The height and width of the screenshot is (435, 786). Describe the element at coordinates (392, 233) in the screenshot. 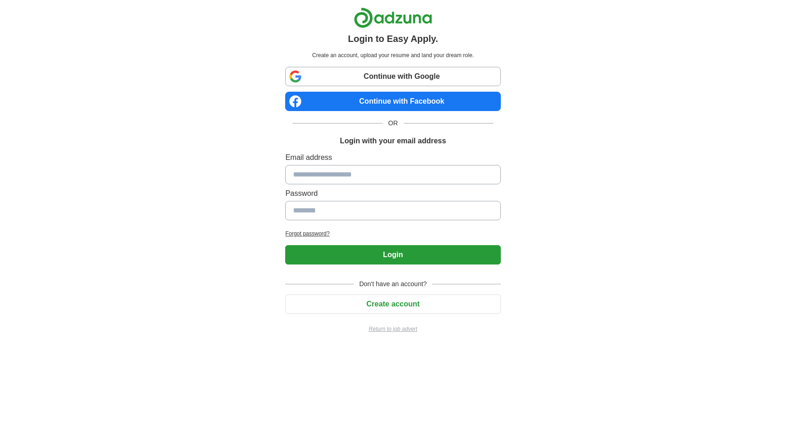

I see `h2: Forgot password?` at that location.